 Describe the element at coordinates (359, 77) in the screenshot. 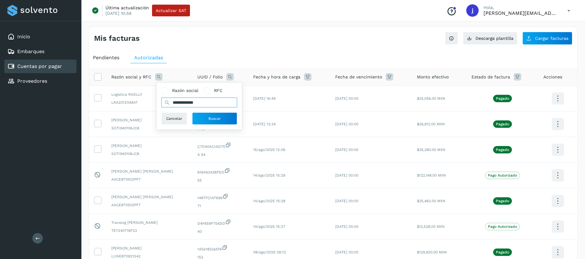

I see `span: Fecha de vencimiento` at that location.